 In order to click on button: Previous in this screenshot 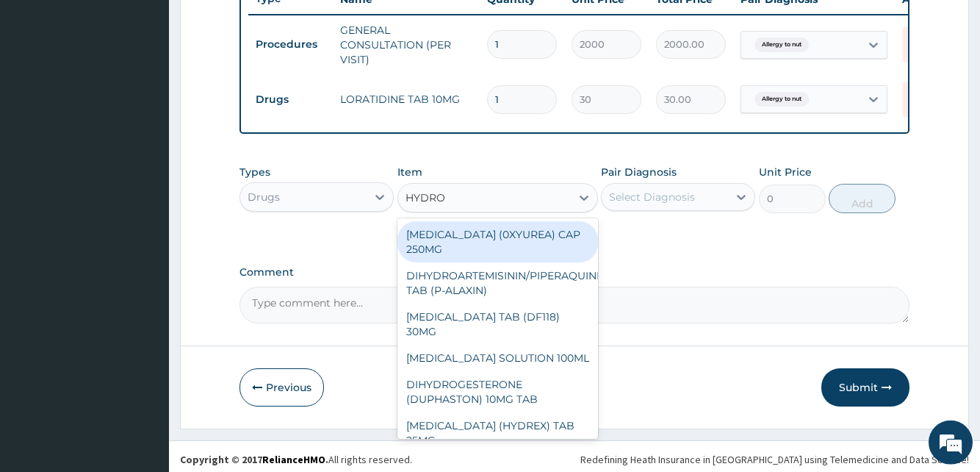, I will do `click(281, 387)`.